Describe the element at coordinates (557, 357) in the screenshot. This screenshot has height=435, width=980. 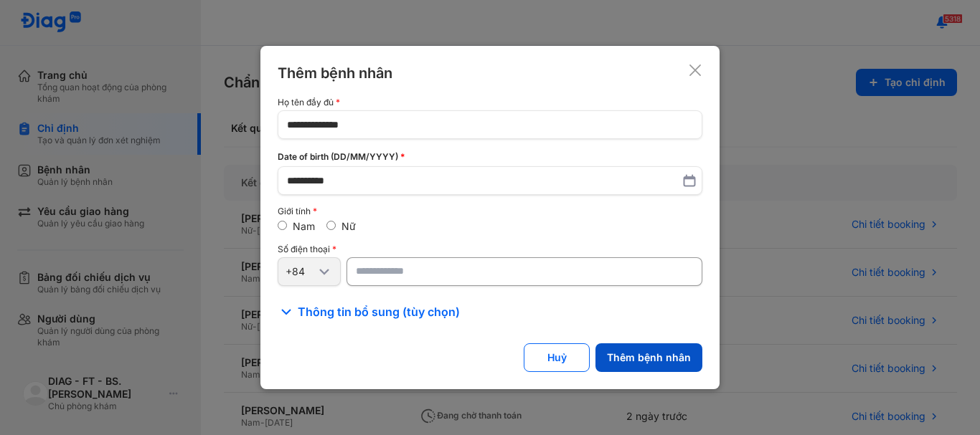
I see `button: Huỷ` at that location.